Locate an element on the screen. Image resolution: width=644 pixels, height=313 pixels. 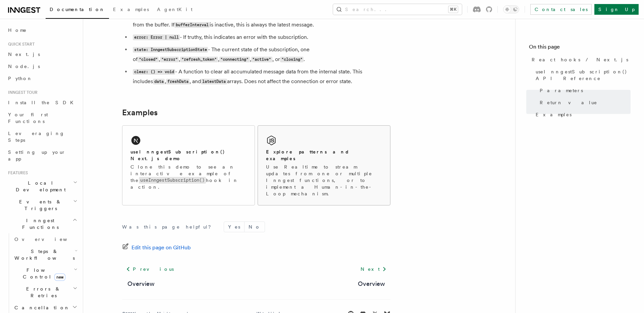
button: Errors & Retries is located at coordinates (45, 292).